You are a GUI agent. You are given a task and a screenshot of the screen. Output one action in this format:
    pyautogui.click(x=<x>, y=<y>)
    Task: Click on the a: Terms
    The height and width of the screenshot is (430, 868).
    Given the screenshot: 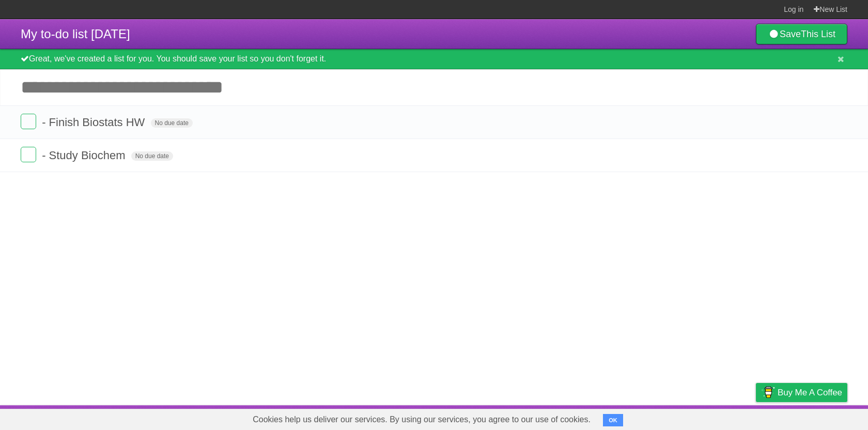 What is the action you would take?
    pyautogui.click(x=718, y=417)
    